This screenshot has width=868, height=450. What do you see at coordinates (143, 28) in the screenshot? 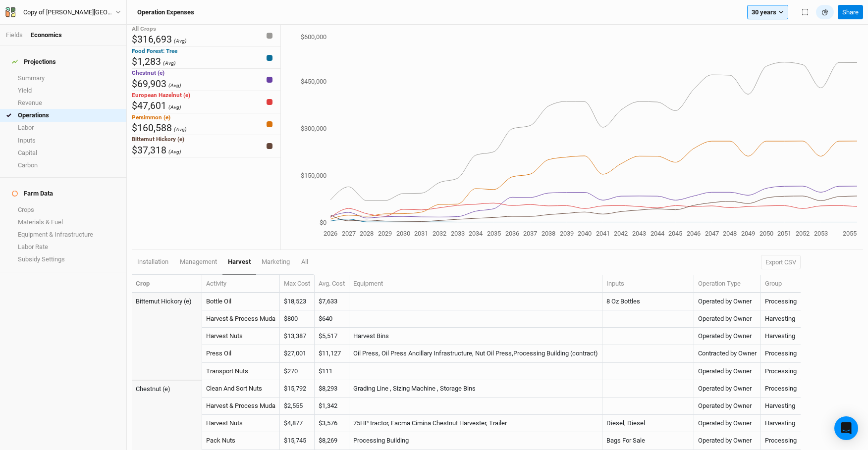
I see `span: All Crops` at bounding box center [143, 28].